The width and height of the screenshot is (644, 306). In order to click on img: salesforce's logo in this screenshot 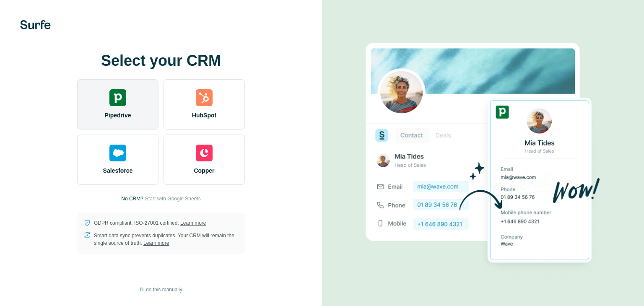, I will do `click(118, 153)`.